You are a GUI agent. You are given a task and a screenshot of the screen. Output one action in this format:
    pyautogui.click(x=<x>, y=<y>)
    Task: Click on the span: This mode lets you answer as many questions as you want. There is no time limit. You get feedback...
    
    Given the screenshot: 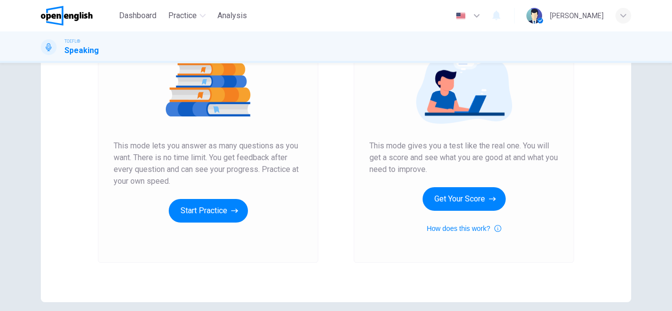 What is the action you would take?
    pyautogui.click(x=208, y=164)
    